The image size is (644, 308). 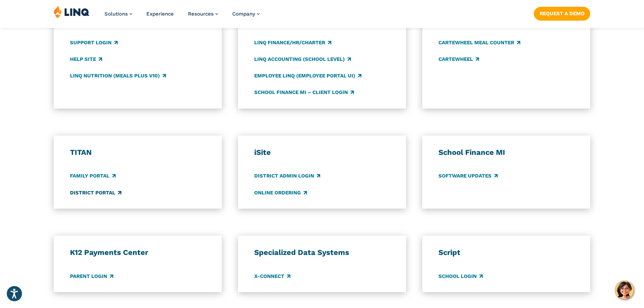 I want to click on a: Experience, so click(x=160, y=14).